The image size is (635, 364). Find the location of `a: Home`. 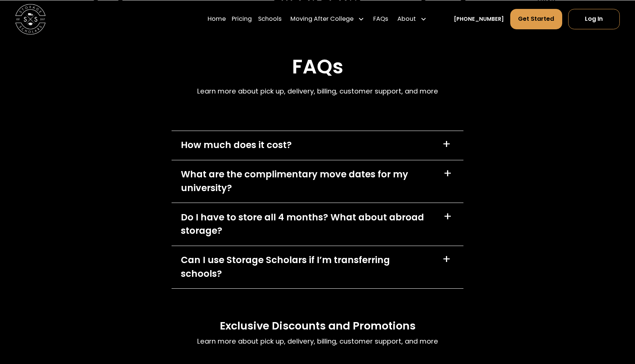

a: Home is located at coordinates (217, 19).